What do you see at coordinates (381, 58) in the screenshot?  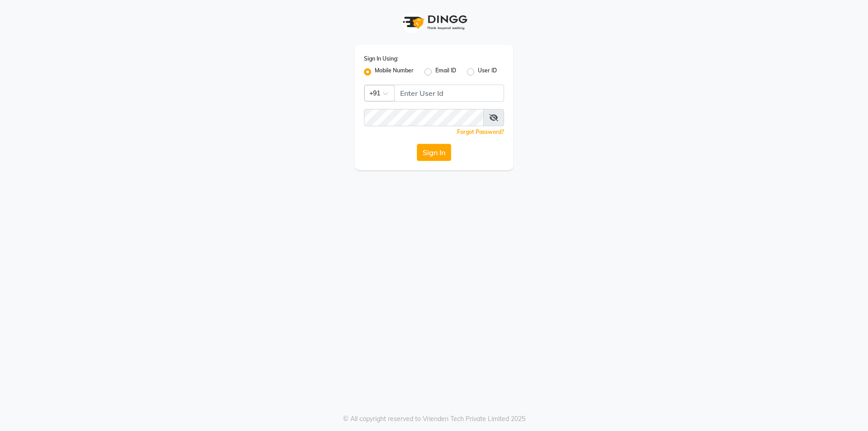 I see `label: Sign In Using:` at bounding box center [381, 58].